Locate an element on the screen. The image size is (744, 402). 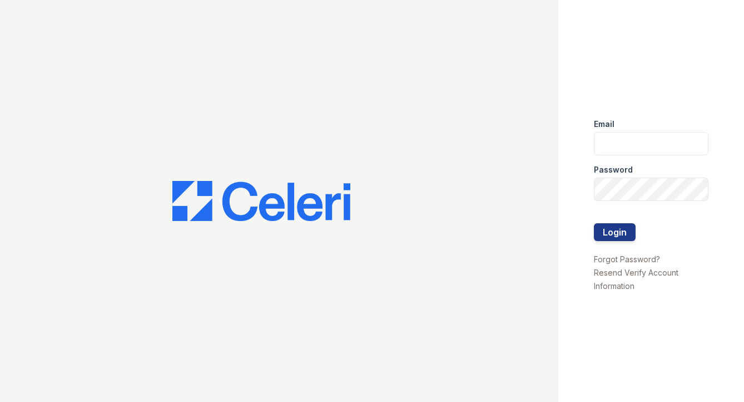
a: Resend Verify Account Information is located at coordinates (636, 279).